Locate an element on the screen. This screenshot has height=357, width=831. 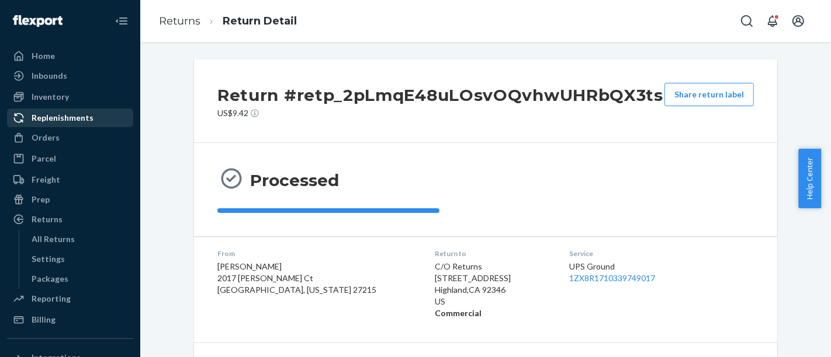
a: Return Detail is located at coordinates (259, 21).